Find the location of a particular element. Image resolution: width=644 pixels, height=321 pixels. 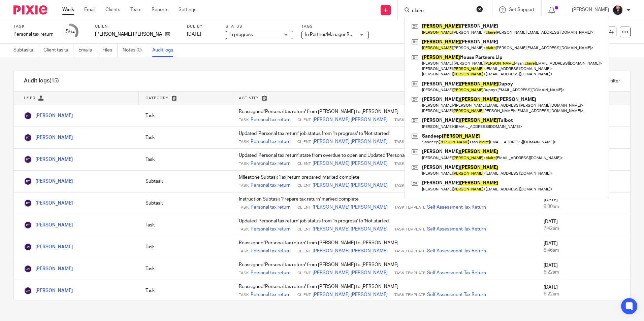

div: 6:22am is located at coordinates (583, 272).